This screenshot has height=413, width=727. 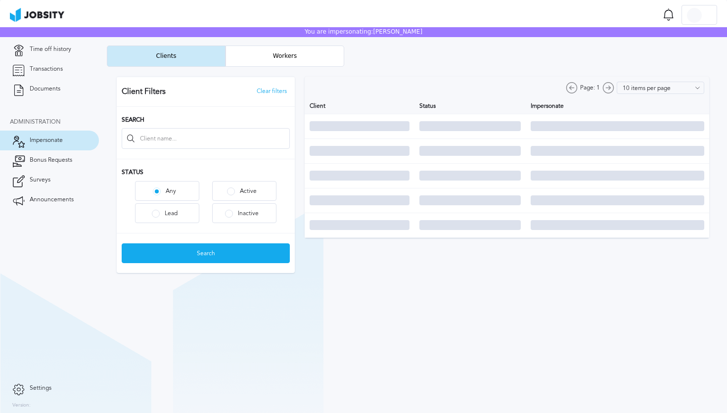 I want to click on button: Active, so click(x=244, y=191).